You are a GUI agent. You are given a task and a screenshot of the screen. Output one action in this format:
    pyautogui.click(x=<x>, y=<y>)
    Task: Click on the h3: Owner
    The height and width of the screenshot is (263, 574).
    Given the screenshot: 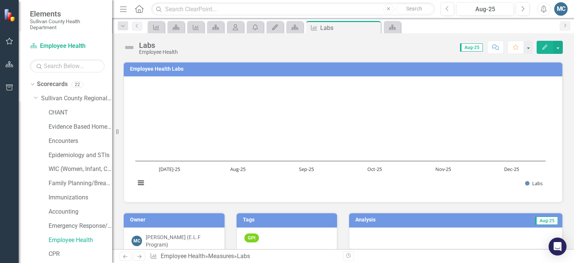 What is the action you would take?
    pyautogui.click(x=175, y=219)
    